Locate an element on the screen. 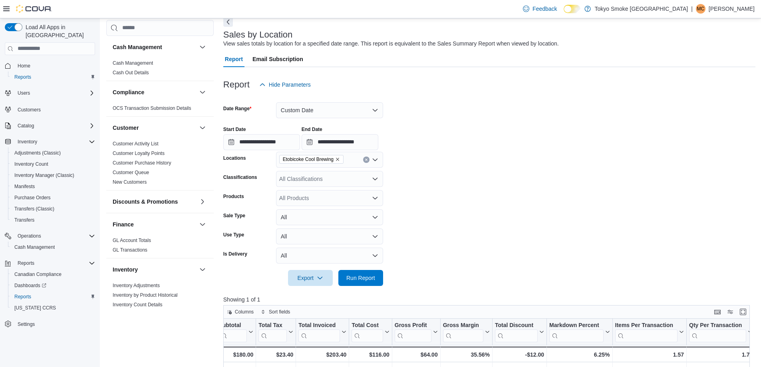 This screenshot has width=761, height=367. span: Transfers (Classic) is located at coordinates (34, 209).